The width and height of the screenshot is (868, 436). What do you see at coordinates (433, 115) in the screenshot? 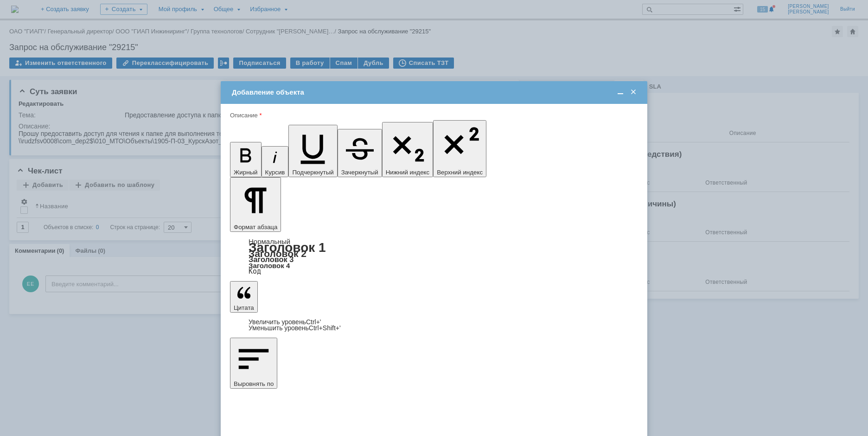
I see `div: Описание` at bounding box center [433, 115].